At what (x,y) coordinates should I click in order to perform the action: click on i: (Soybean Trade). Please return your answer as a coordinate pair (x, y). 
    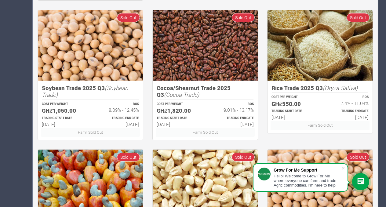
    Looking at the image, I should click on (85, 91).